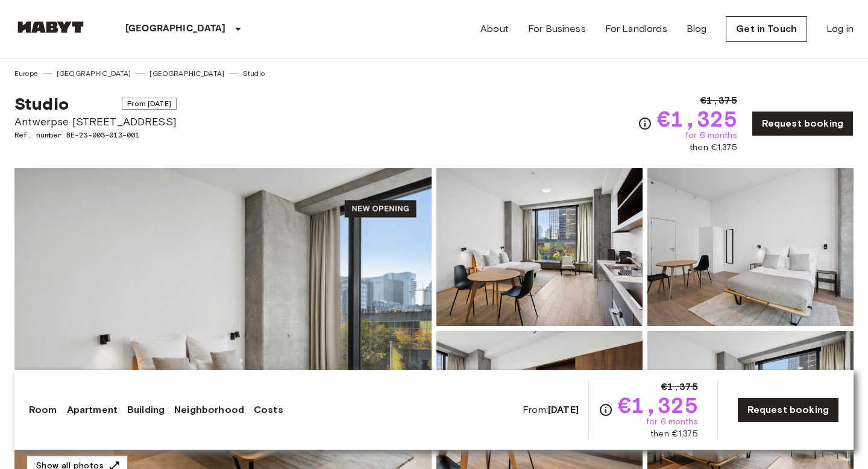 The image size is (868, 469). I want to click on span: Studio, so click(42, 104).